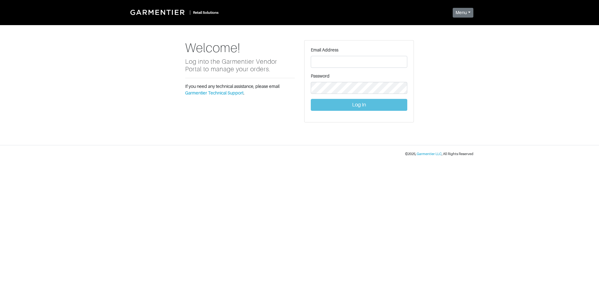  Describe the element at coordinates (173, 12) in the screenshot. I see `a: |Retail Solutions` at that location.